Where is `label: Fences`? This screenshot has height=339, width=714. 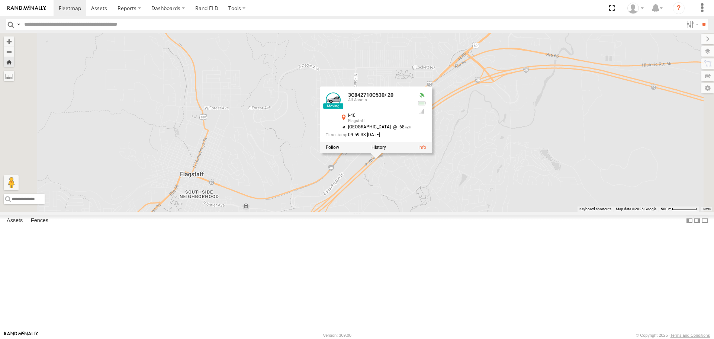 label: Fences is located at coordinates (39, 221).